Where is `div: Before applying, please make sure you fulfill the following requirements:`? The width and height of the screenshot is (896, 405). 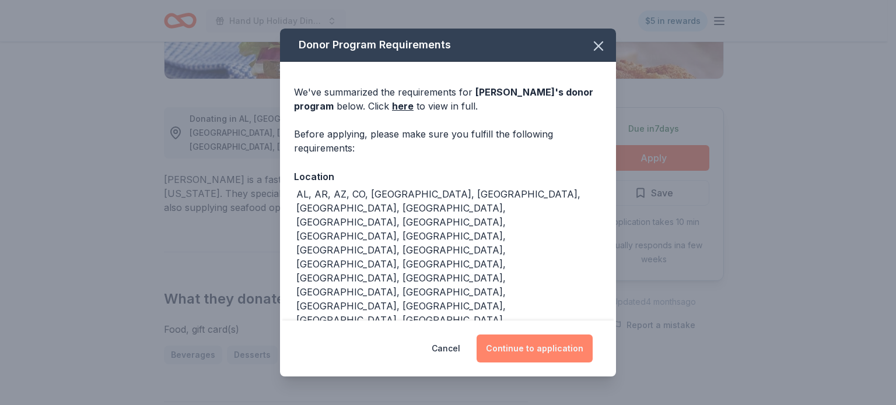 div: Before applying, please make sure you fulfill the following requirements: is located at coordinates (448, 141).